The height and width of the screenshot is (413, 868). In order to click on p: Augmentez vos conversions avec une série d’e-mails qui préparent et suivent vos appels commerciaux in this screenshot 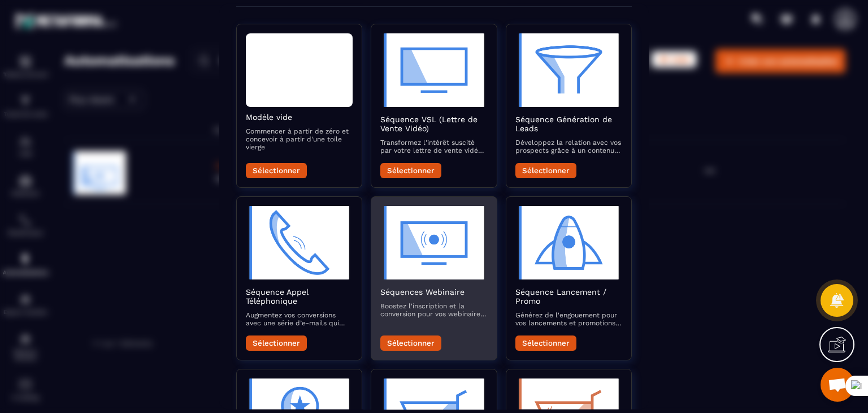, I will do `click(299, 319)`.